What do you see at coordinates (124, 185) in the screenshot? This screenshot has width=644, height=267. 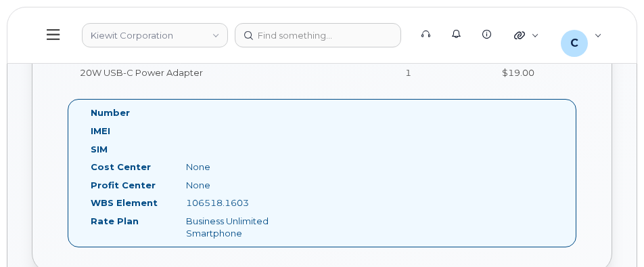 I see `label: Profit Center` at bounding box center [124, 185].